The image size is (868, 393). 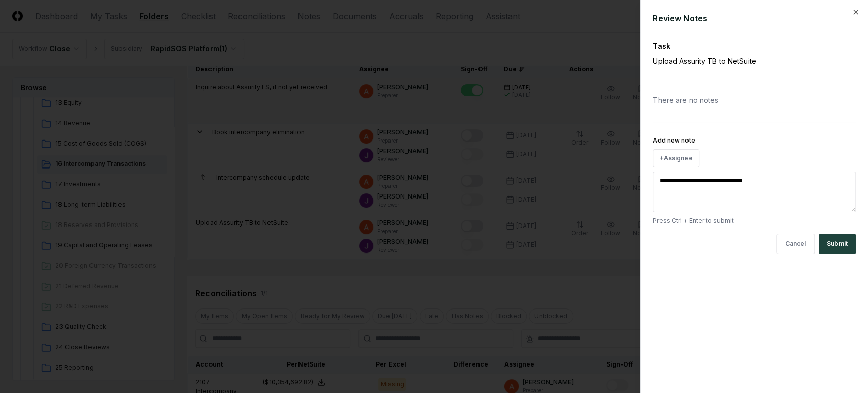 I want to click on p: Press Ctrl + Enter to submit, so click(x=754, y=221).